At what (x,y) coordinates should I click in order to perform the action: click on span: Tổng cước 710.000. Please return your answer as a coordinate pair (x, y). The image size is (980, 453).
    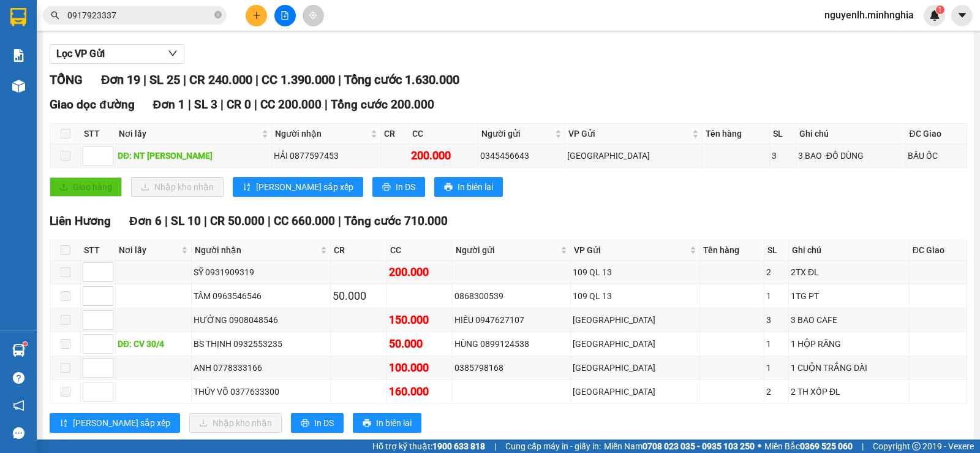
    Looking at the image, I should click on (395, 221).